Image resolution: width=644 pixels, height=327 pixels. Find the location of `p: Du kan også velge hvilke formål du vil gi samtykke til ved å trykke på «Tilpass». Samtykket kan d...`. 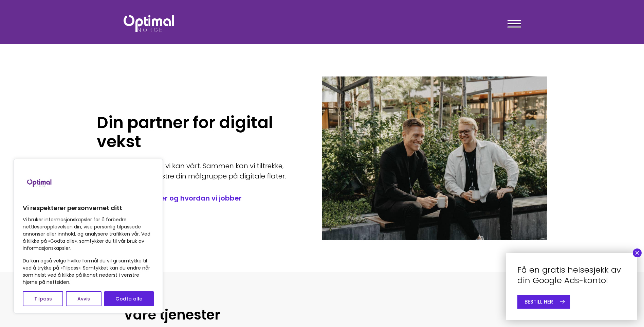

p: Du kan også velge hvilke formål du vil gi samtykke til ved å trykke på «Tilpass». Samtykket kan d... is located at coordinates (88, 271).